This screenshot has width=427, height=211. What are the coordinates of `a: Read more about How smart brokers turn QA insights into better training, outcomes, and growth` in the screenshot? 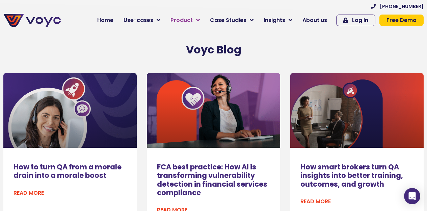 It's located at (315, 201).